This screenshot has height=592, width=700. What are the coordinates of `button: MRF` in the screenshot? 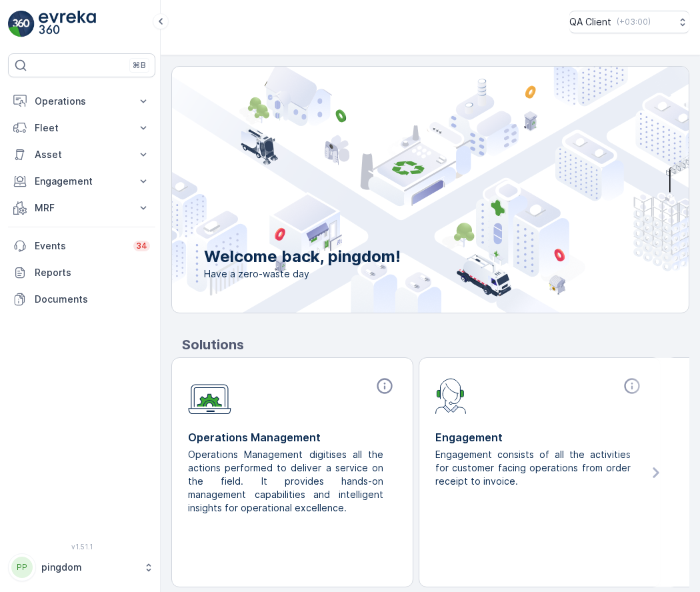 It's located at (81, 208).